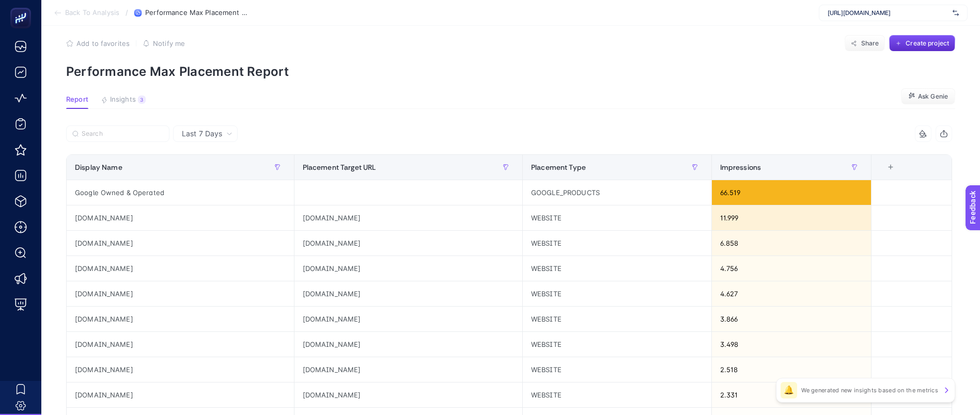  I want to click on div: 4.756, so click(791, 268).